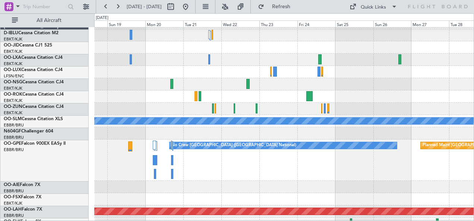 The width and height of the screenshot is (474, 221). What do you see at coordinates (374, 7) in the screenshot?
I see `button: Quick Links` at bounding box center [374, 7].